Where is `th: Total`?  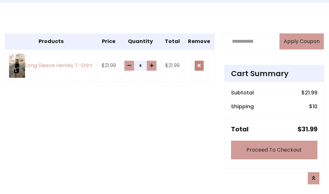 th: Total is located at coordinates (172, 41).